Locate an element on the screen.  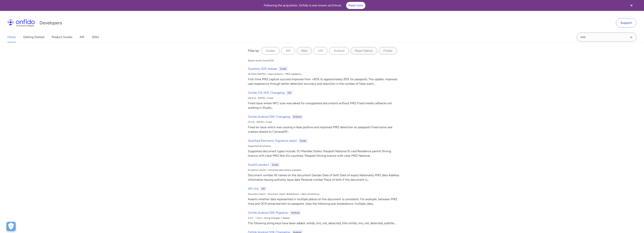
a: Read more is located at coordinates (356, 6).